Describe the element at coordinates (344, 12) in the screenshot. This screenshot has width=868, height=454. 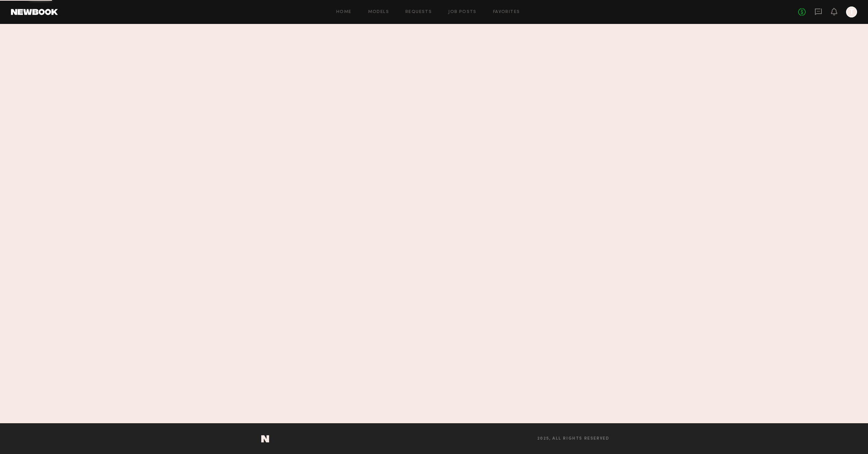
I see `a: Home` at that location.